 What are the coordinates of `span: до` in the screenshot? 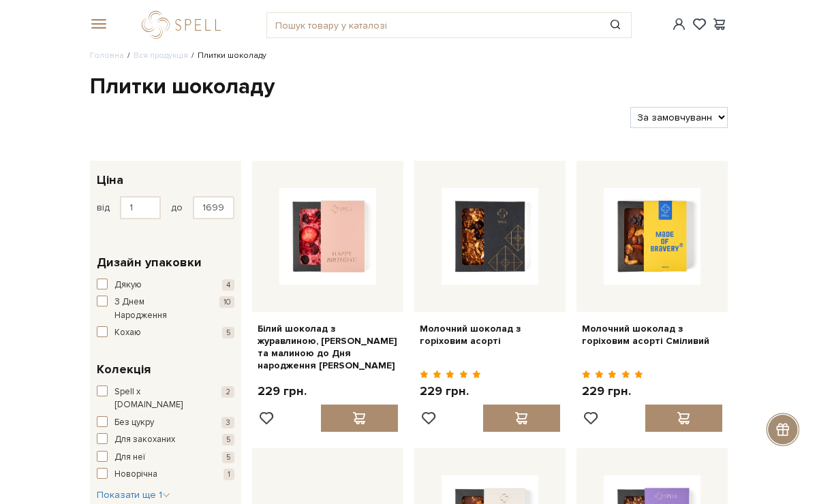 It's located at (176, 208).